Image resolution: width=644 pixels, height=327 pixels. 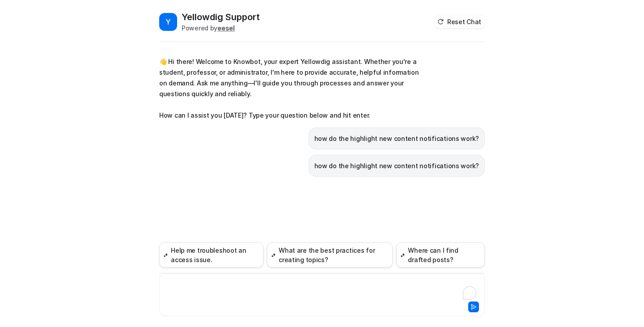 I want to click on span: Y, so click(x=168, y=22).